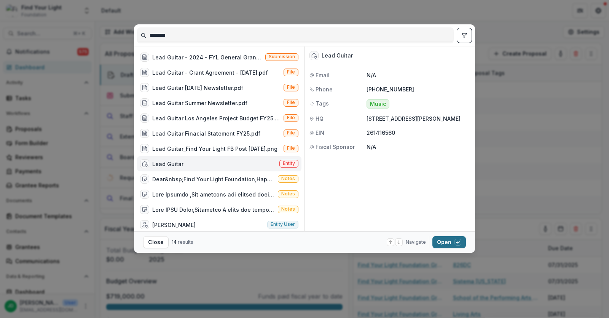 The image size is (609, 318). What do you see at coordinates (174, 242) in the screenshot?
I see `span: 14` at bounding box center [174, 242].